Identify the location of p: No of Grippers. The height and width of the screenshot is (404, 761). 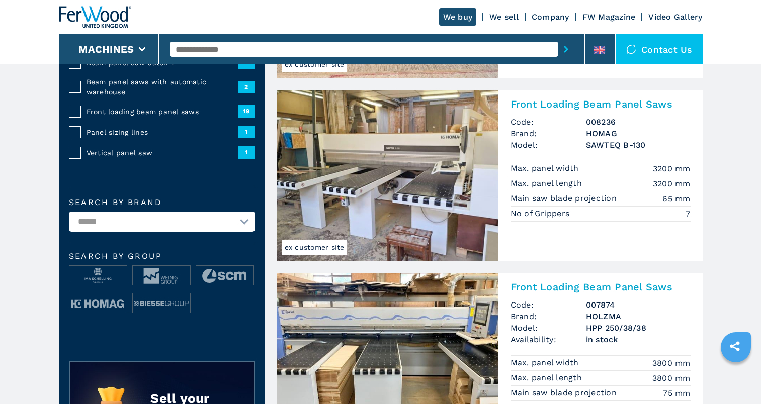
(541, 214).